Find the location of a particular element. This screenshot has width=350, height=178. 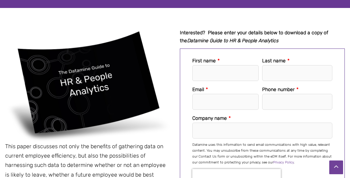

p: Datamine uses this information to send email communications with high value, relevant content. Yo... is located at coordinates (262, 153).